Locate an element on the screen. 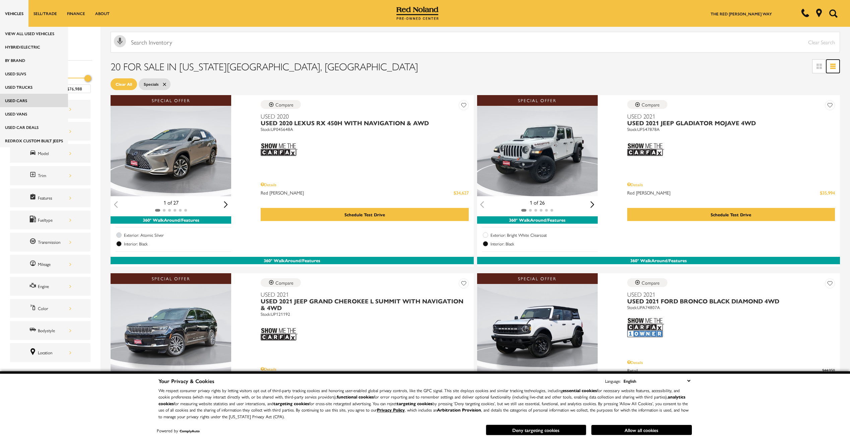 This screenshot has width=850, height=440. button: Open the search field is located at coordinates (834, 13).